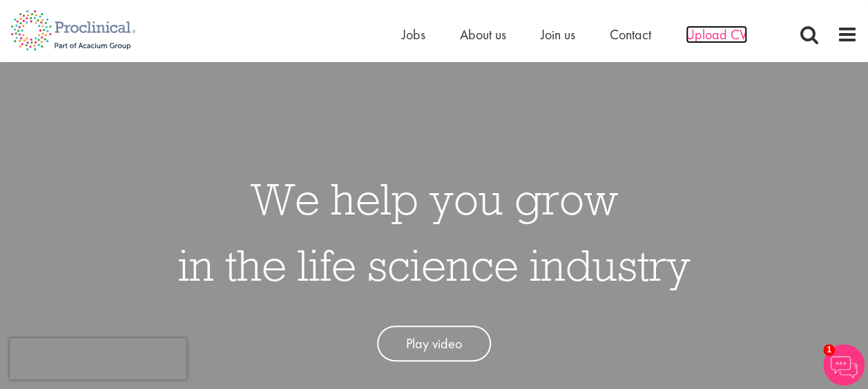  I want to click on a: Jobs, so click(414, 35).